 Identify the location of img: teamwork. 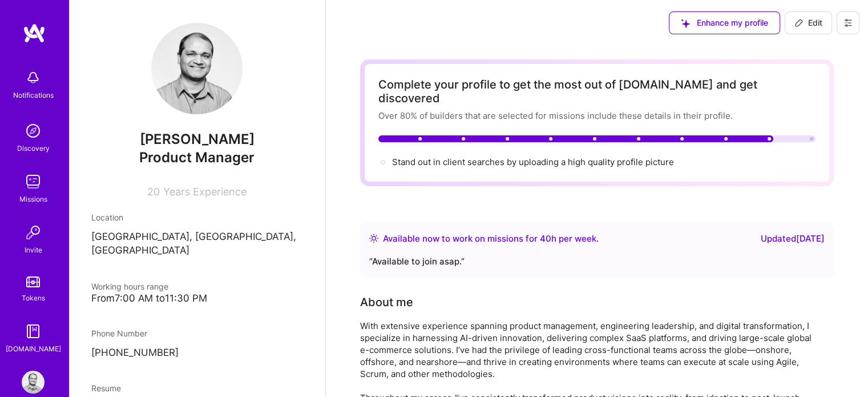
(33, 181).